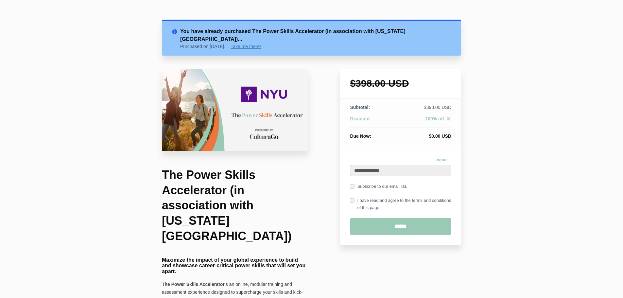 The width and height of the screenshot is (623, 298). I want to click on td: $398.00 USD, so click(423, 110).